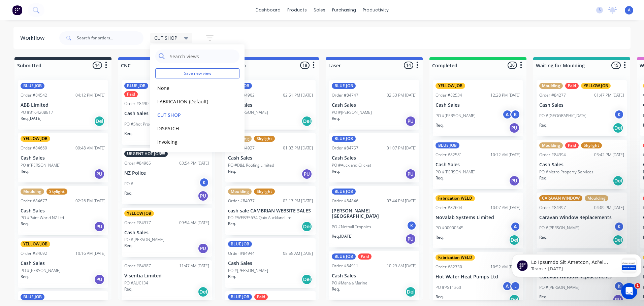 The image size is (644, 306). Describe the element at coordinates (241, 254) in the screenshot. I see `div: Order #84944` at that location.